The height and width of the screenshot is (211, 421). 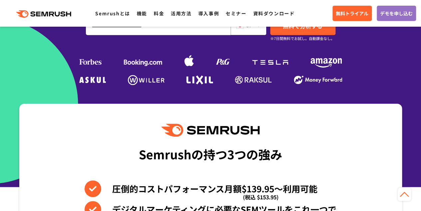 What do you see at coordinates (211, 154) in the screenshot?
I see `div: Semrushの持つ3つの強み` at bounding box center [211, 154].